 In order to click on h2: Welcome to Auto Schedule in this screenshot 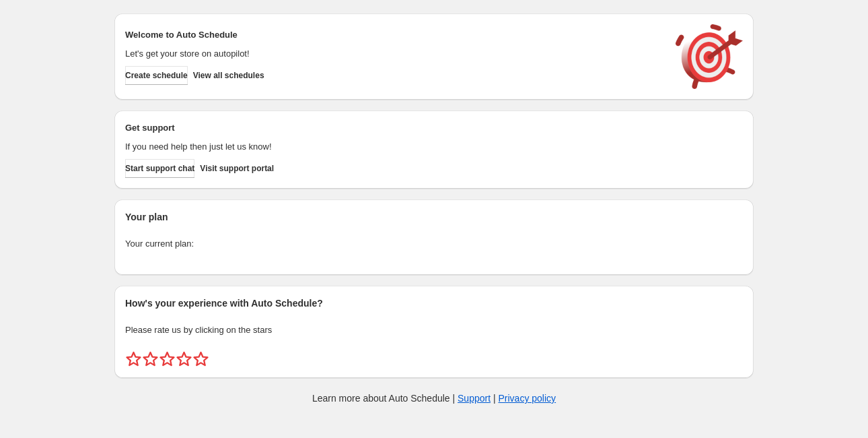, I will do `click(394, 35)`.